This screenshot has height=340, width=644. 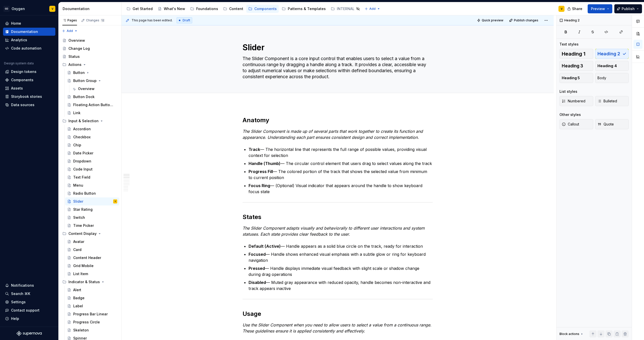 I want to click on a: Code Input, so click(x=92, y=169).